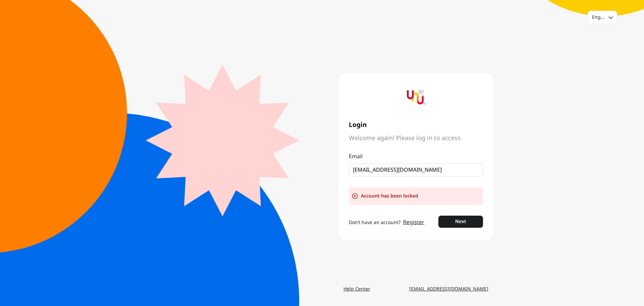  Describe the element at coordinates (413, 170) in the screenshot. I see `input: Email` at that location.